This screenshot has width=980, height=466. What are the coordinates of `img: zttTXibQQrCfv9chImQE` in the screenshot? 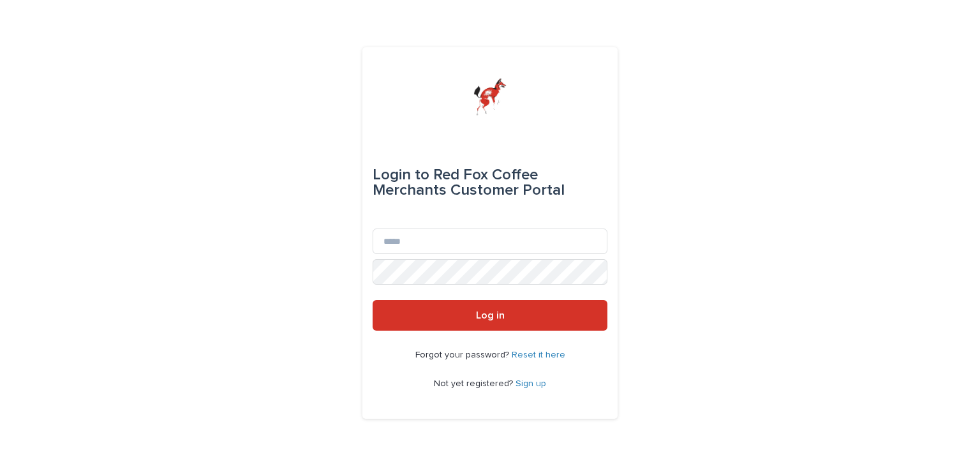 It's located at (490, 97).